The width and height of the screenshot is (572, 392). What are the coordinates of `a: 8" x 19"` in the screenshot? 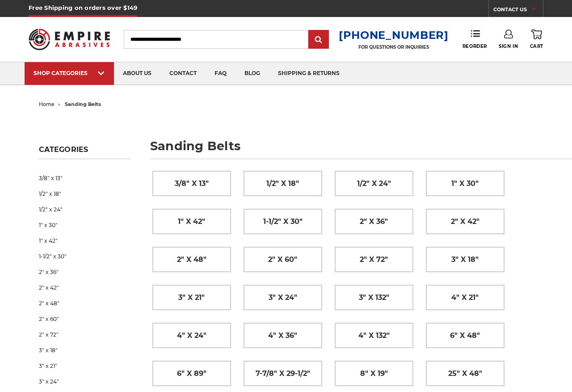 It's located at (374, 373).